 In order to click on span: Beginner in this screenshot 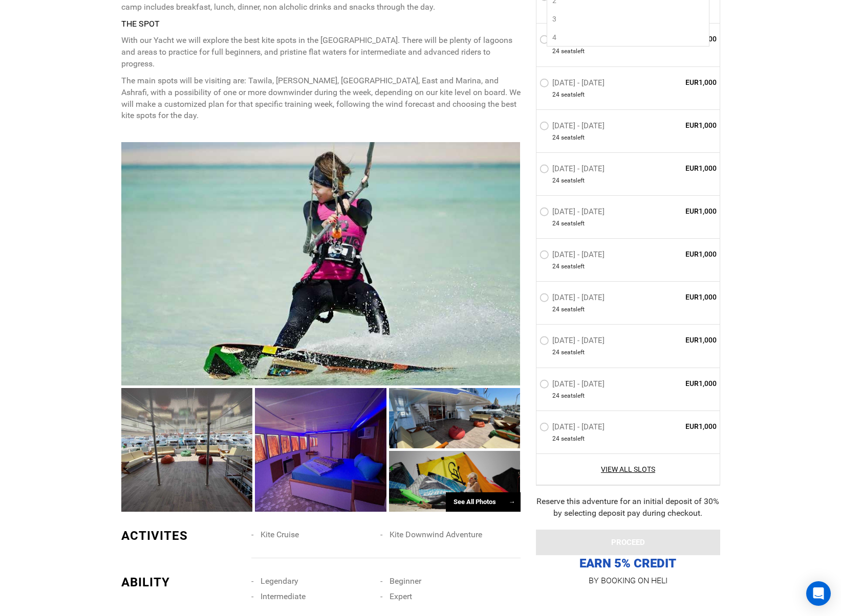, I will do `click(405, 581)`.